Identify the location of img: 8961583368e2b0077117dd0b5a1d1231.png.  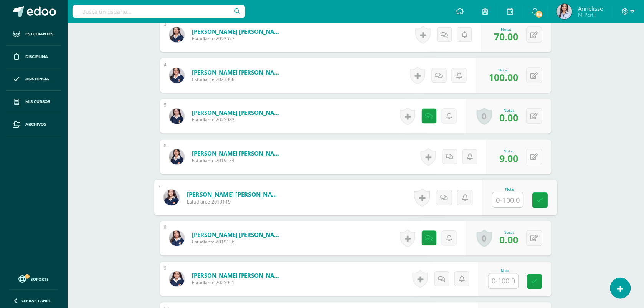
(177, 157).